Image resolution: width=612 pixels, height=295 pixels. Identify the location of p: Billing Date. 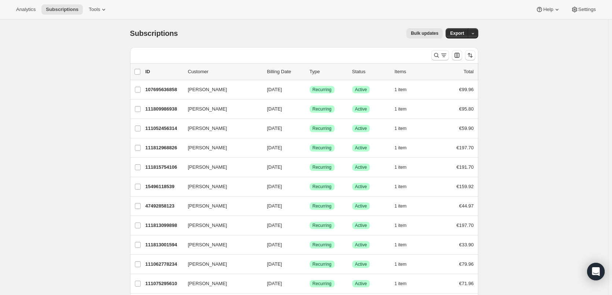
(286, 72).